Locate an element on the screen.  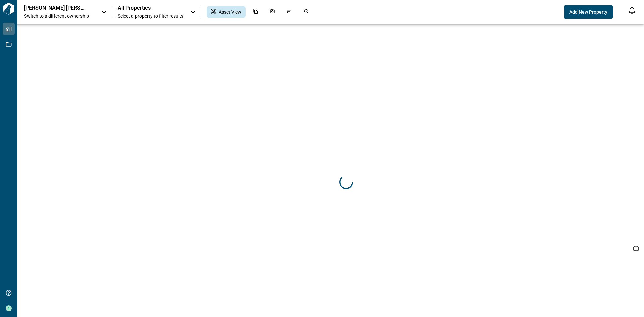
span: Switch to a different ownership is located at coordinates (59, 16).